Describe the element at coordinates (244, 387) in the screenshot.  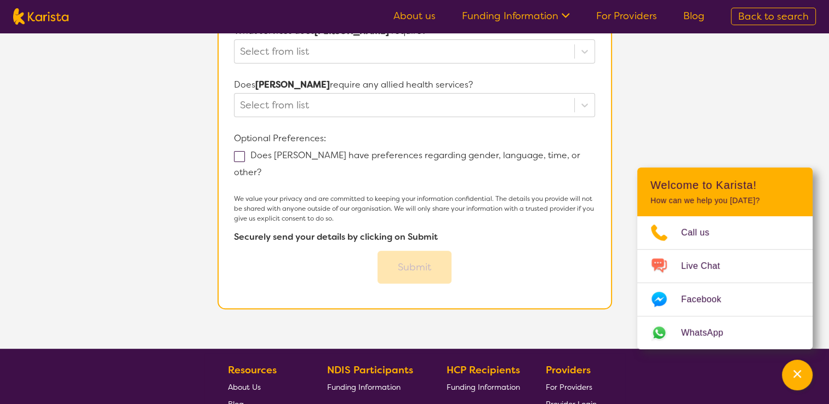
I see `span: About Us` at that location.